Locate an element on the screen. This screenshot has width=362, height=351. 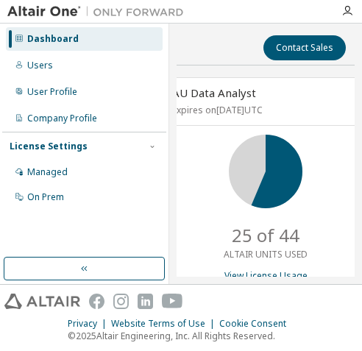
div: Managed is located at coordinates (47, 172).